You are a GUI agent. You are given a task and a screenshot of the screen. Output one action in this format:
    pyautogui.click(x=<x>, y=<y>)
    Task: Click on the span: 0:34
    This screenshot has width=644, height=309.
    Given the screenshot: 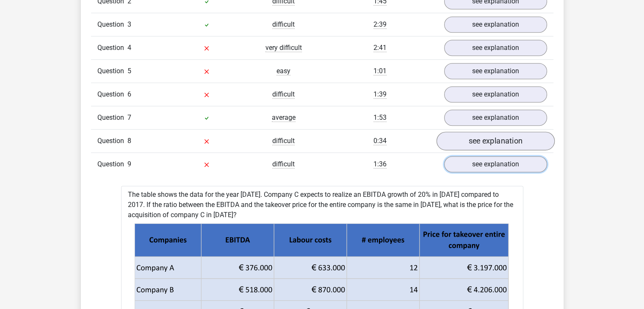 What is the action you would take?
    pyautogui.click(x=380, y=141)
    